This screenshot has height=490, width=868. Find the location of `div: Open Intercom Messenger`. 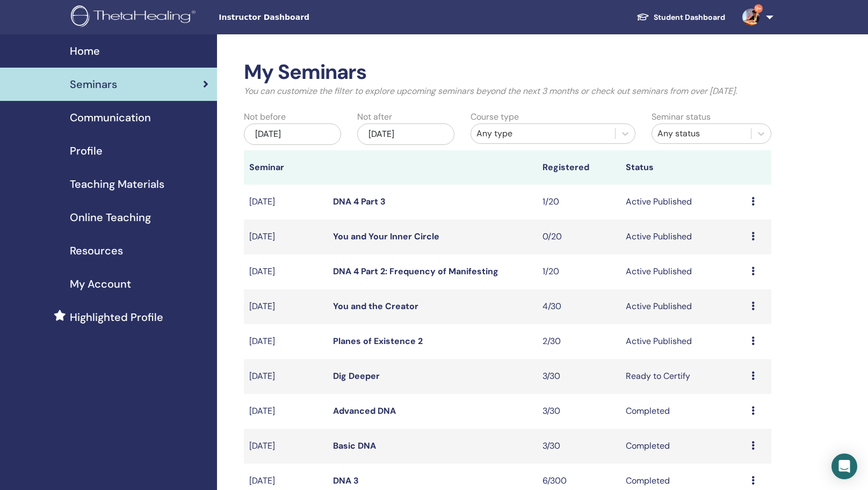

div: Open Intercom Messenger is located at coordinates (845, 467).